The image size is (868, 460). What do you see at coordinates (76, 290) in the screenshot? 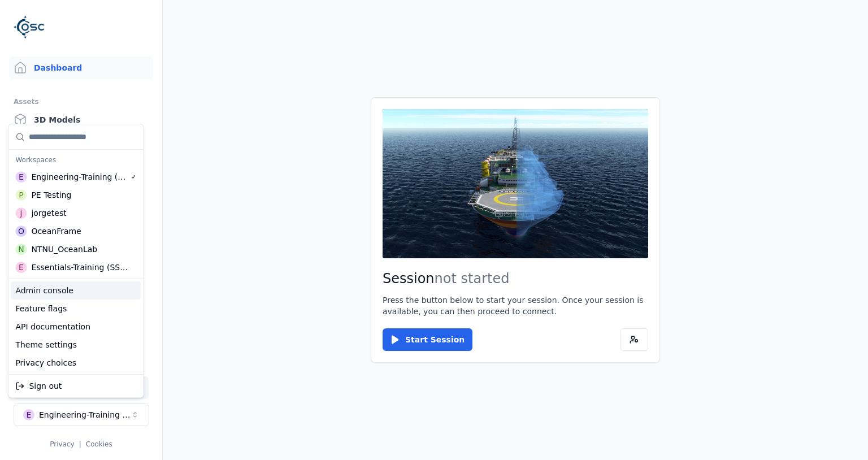
I see `div: Admin console` at bounding box center [76, 290].